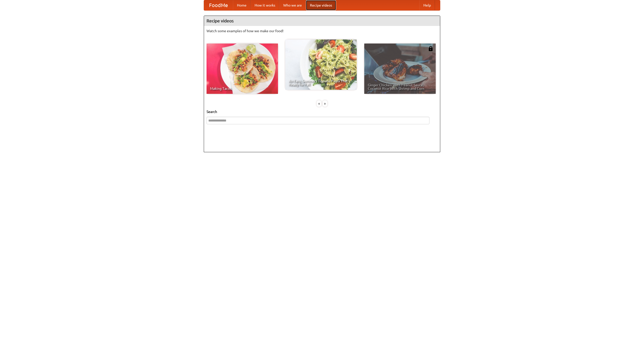 The width and height of the screenshot is (644, 356). Describe the element at coordinates (322, 31) in the screenshot. I see `p: Watch some examples of how we make our food!` at that location.